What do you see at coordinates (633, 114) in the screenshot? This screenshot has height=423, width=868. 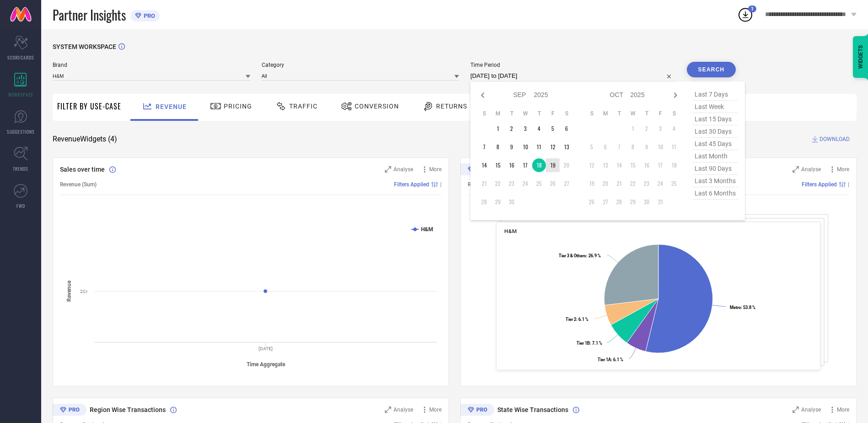 I see `th: Wednesday` at bounding box center [633, 114].